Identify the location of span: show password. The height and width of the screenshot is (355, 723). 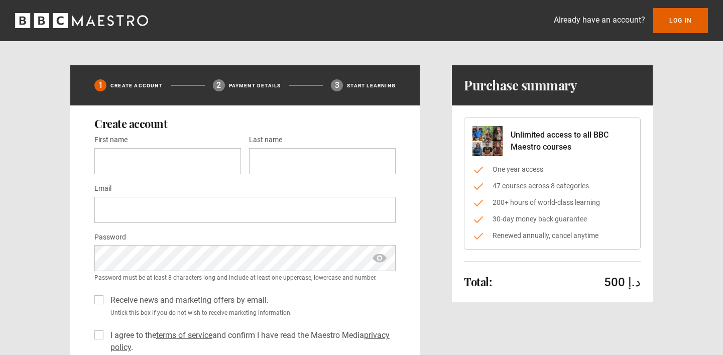
(380, 258).